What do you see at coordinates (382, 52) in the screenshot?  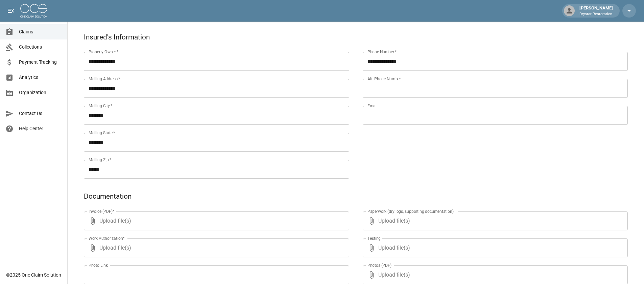 I see `label: Phone Number` at bounding box center [382, 52].